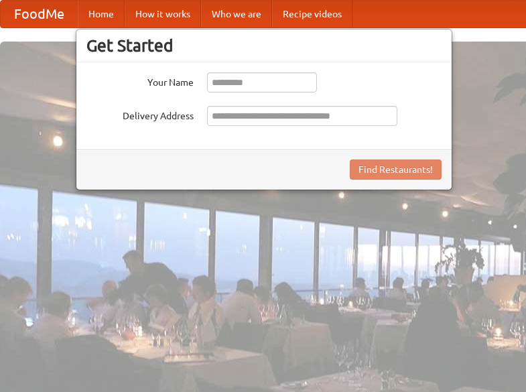  Describe the element at coordinates (140, 114) in the screenshot. I see `label: Delivery Address` at that location.